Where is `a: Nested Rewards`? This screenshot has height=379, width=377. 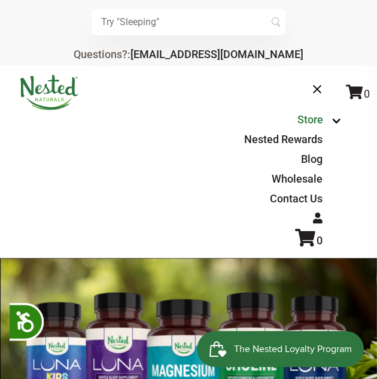
a: Nested Rewards is located at coordinates (283, 139).